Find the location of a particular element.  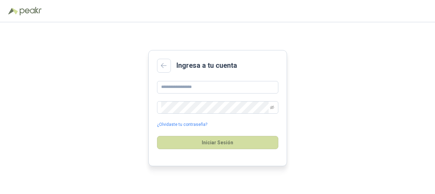

img: Logo is located at coordinates (13, 11).